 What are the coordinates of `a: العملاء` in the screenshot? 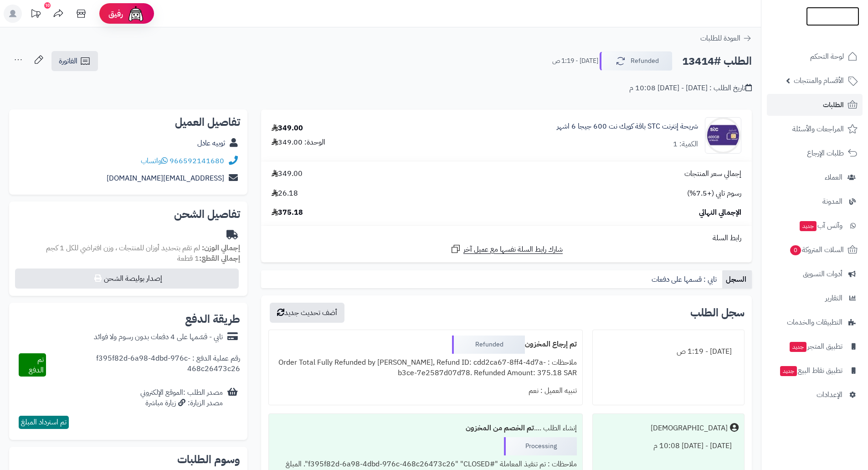 It's located at (815, 178).